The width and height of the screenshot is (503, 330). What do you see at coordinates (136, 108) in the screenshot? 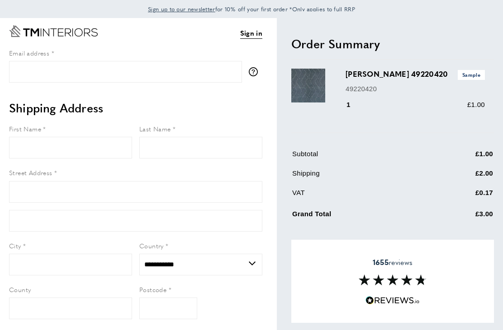
I see `h2: Shipping Address` at bounding box center [136, 108].